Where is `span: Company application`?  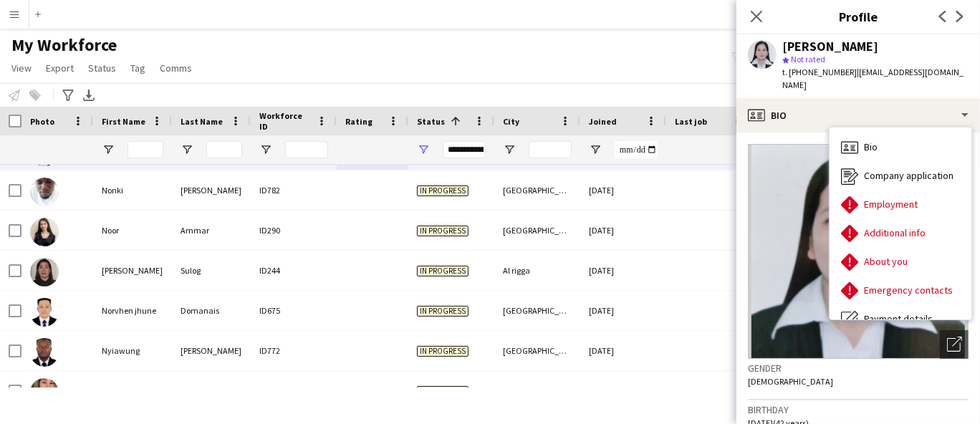
span: Company application is located at coordinates (908, 176).